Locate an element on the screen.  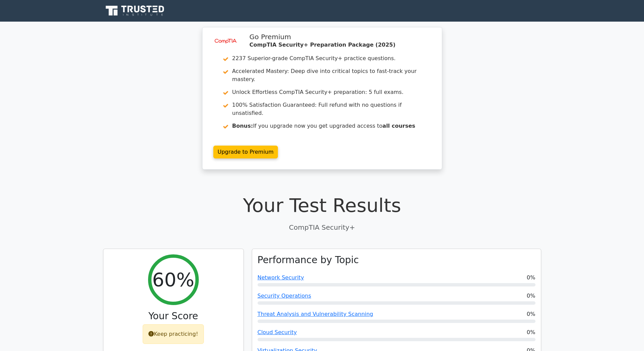
p: CompTIA Security+ is located at coordinates (322, 227).